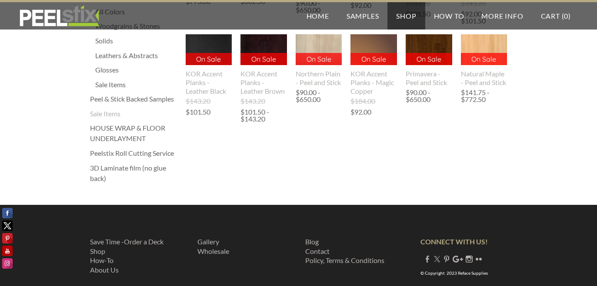 Image resolution: width=597 pixels, height=286 pixels. Describe the element at coordinates (136, 70) in the screenshot. I see `div: Glosses` at that location.